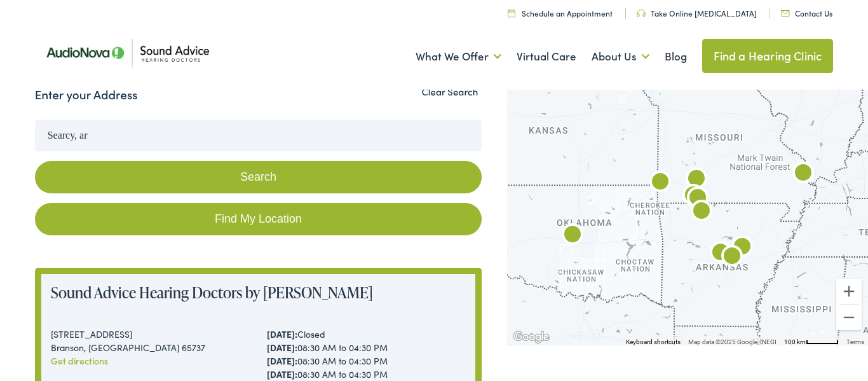 This screenshot has height=381, width=868. I want to click on span: Map data ©2025 Google, INEGI, so click(732, 341).